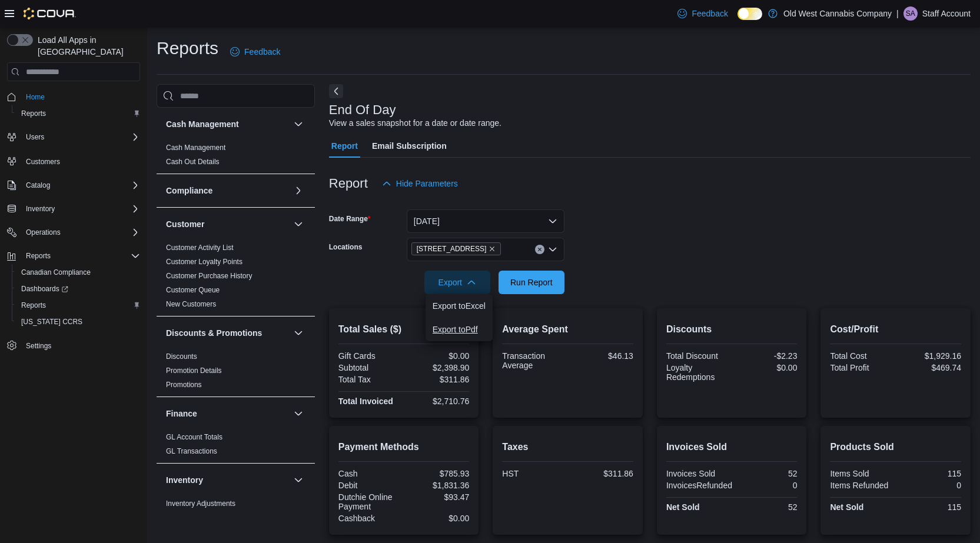  Describe the element at coordinates (415, 123) in the screenshot. I see `div: View a sales snapshot for a date or date range.` at that location.